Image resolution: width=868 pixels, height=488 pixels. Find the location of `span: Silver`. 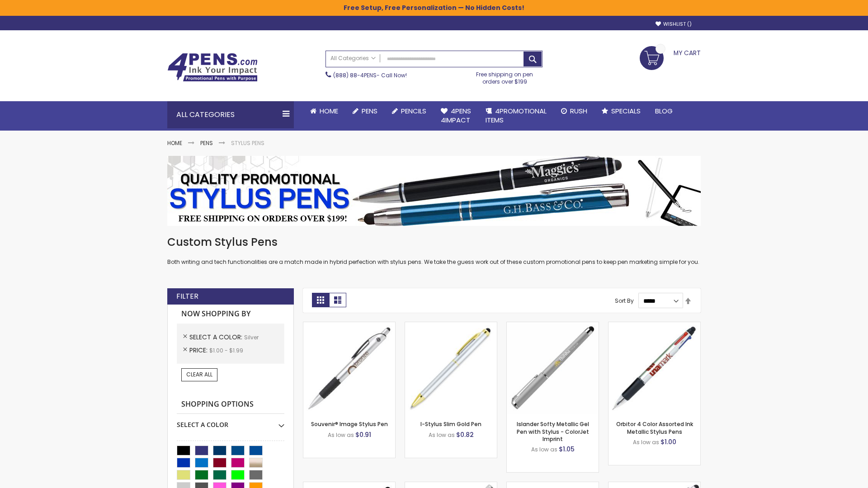

span: Silver is located at coordinates (252, 337).